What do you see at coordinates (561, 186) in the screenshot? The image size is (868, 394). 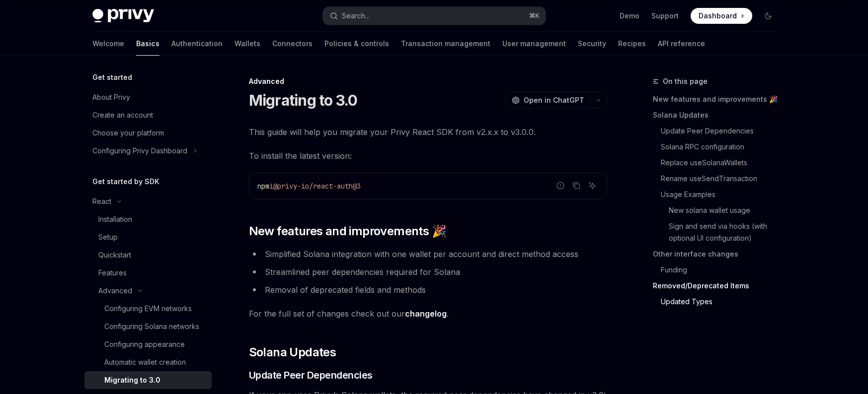 I see `button: Report incorrect code` at bounding box center [561, 186].